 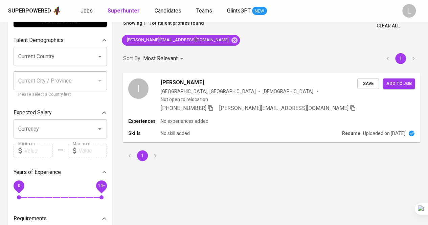 I want to click on span: 0, so click(x=19, y=186).